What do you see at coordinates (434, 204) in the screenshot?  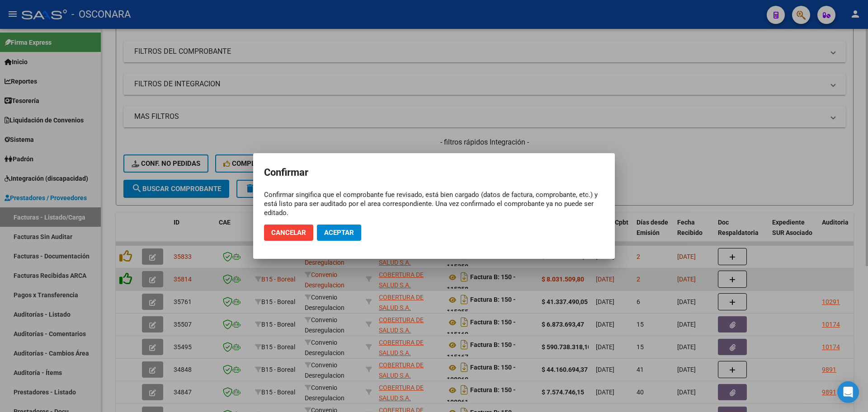 I see `div: Confirmar singifica que el comprobante fue revisado, está bien cargado (datos de factura, comprob...` at bounding box center [434, 204].